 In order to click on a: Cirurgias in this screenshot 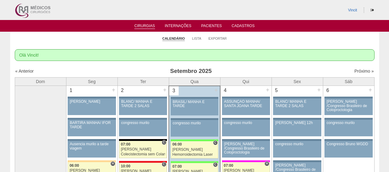, I will do `click(145, 26)`.